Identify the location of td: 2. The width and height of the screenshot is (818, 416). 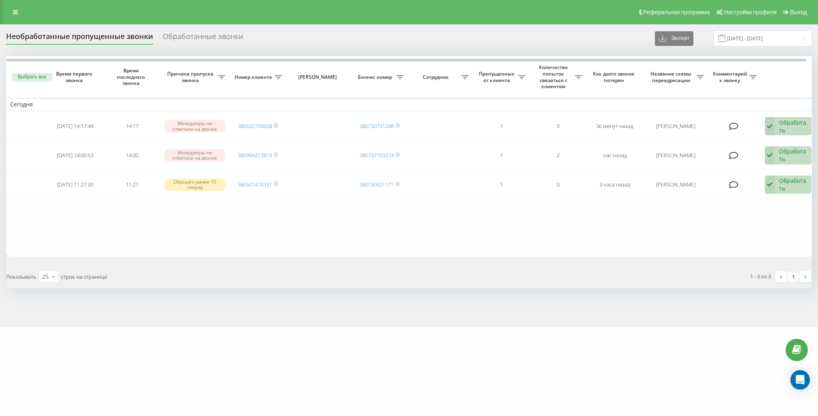
(558, 155).